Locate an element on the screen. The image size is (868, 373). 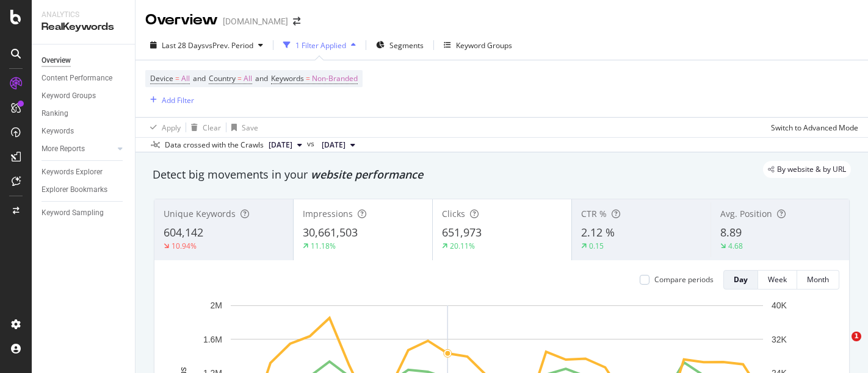
span: Clicks is located at coordinates (453, 213).